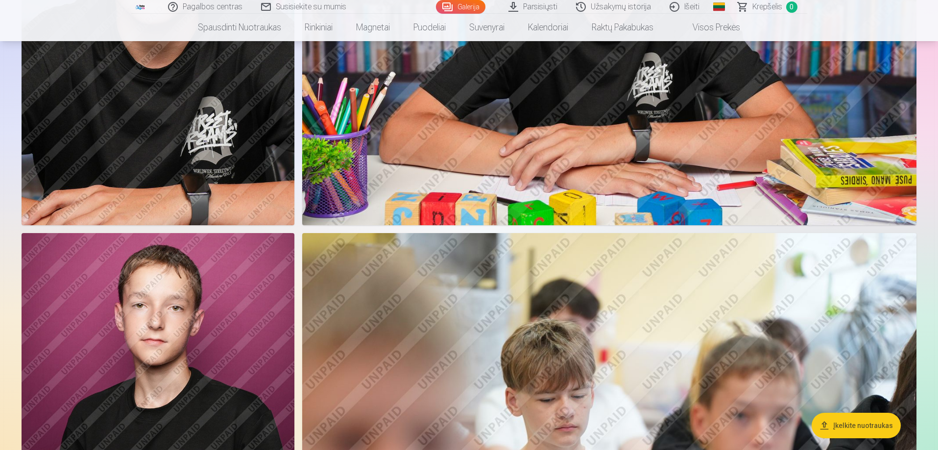 This screenshot has height=450, width=938. What do you see at coordinates (487, 27) in the screenshot?
I see `a: Suvenyrai` at bounding box center [487, 27].